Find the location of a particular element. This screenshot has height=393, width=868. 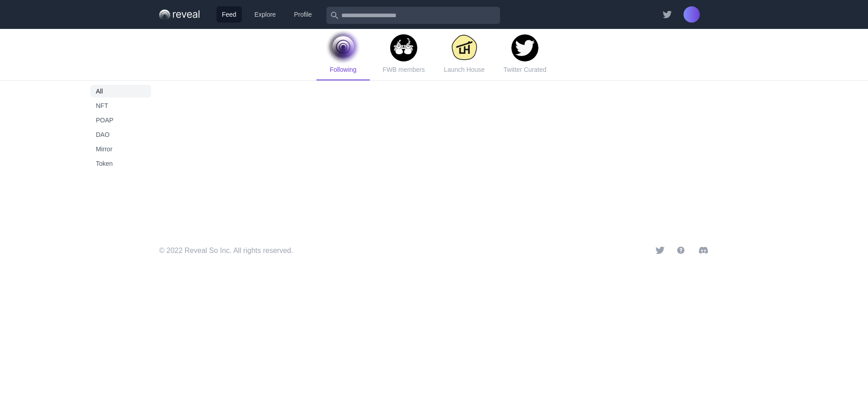

span: All is located at coordinates (120, 91).